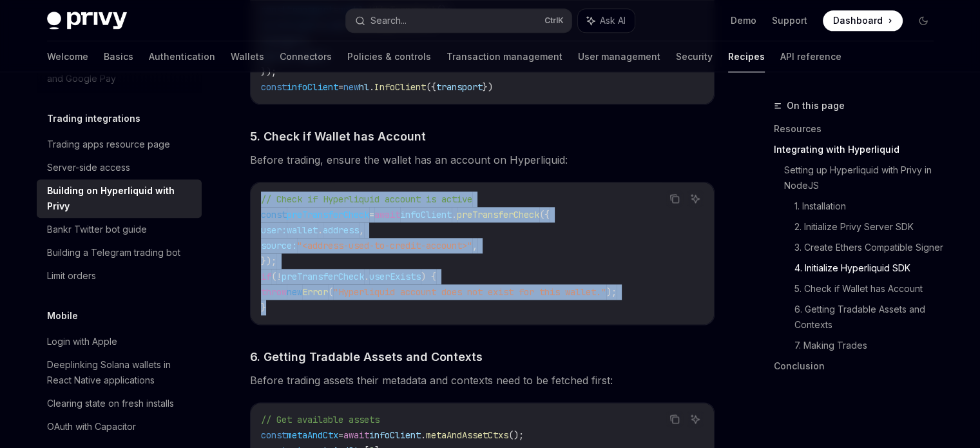 The width and height of the screenshot is (980, 448). What do you see at coordinates (119, 144) in the screenshot?
I see `a: Trading apps resource page` at bounding box center [119, 144].